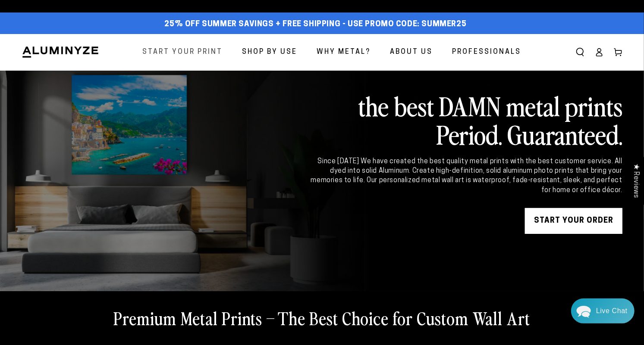 This screenshot has height=345, width=644. Describe the element at coordinates (269, 52) in the screenshot. I see `span: Shop By Use` at that location.